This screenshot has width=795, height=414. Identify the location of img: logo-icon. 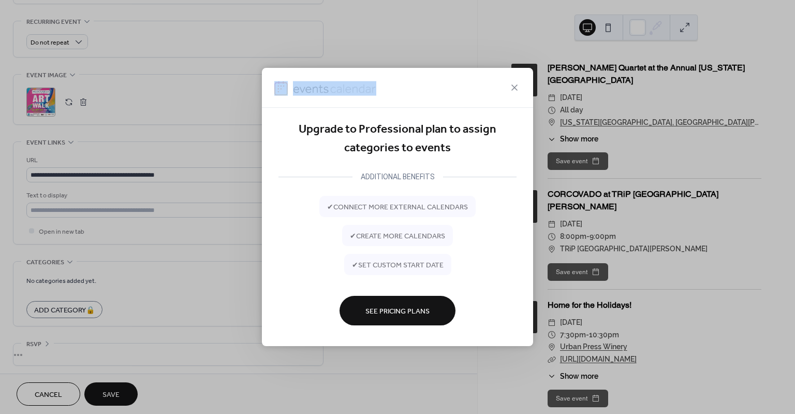
(281, 88).